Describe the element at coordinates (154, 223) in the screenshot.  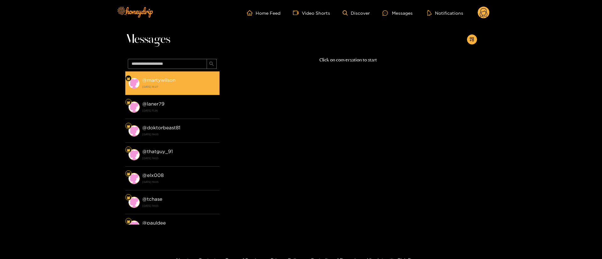
I see `strong: @ pauldee` at that location.